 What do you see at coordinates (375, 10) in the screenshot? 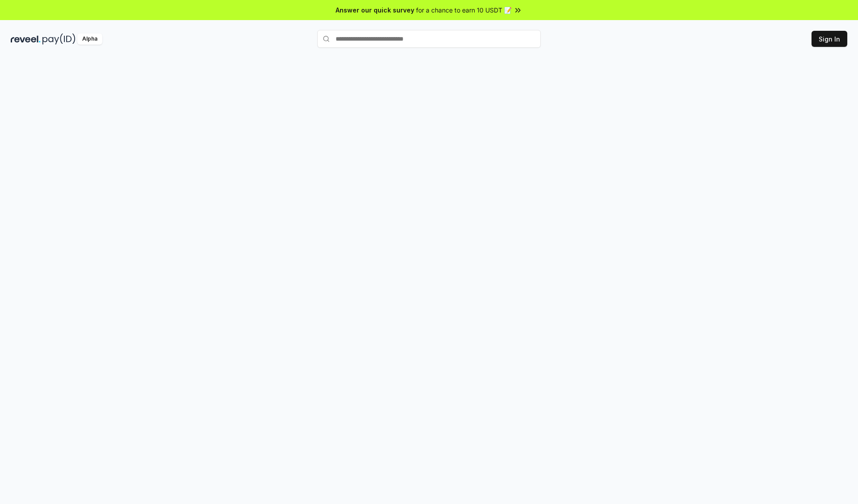
I see `span: Answer our quick survey` at bounding box center [375, 10].